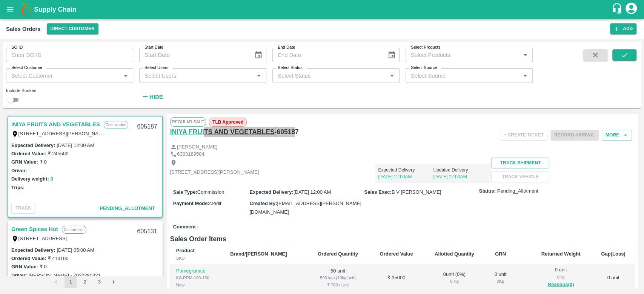 The width and height of the screenshot is (644, 294). I want to click on div: customer-support, so click(617, 10).